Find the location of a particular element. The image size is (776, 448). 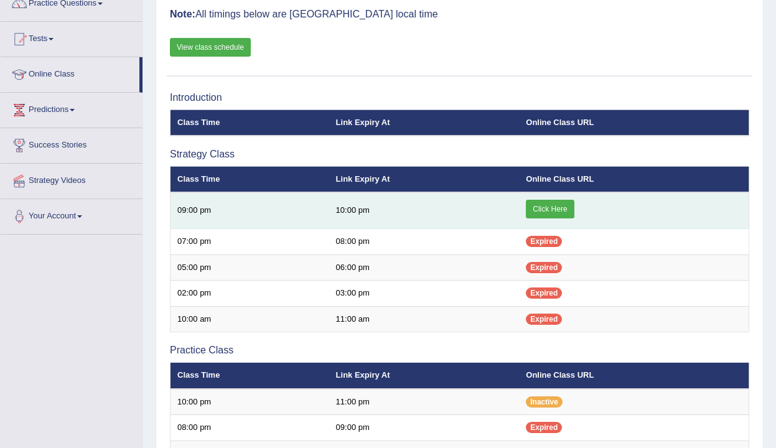

a: Strategy Videos is located at coordinates (72, 179).